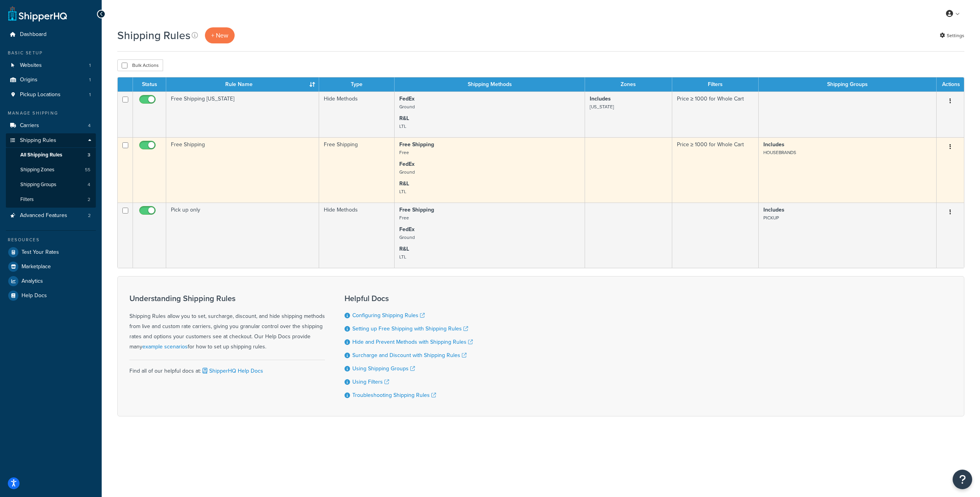  I want to click on th: Status, so click(149, 85).